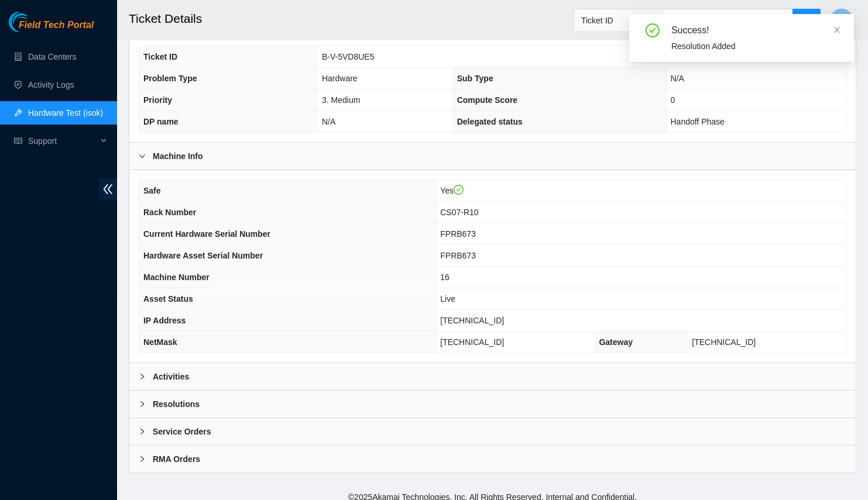 The image size is (868, 500). What do you see at coordinates (182, 432) in the screenshot?
I see `b: Service Orders` at bounding box center [182, 432].